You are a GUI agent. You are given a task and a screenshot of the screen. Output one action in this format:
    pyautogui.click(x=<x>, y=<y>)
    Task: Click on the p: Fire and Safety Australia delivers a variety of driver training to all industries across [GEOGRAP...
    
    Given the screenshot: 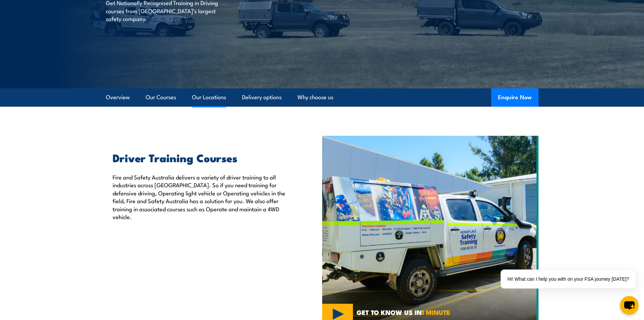 What is the action you would take?
    pyautogui.click(x=202, y=197)
    